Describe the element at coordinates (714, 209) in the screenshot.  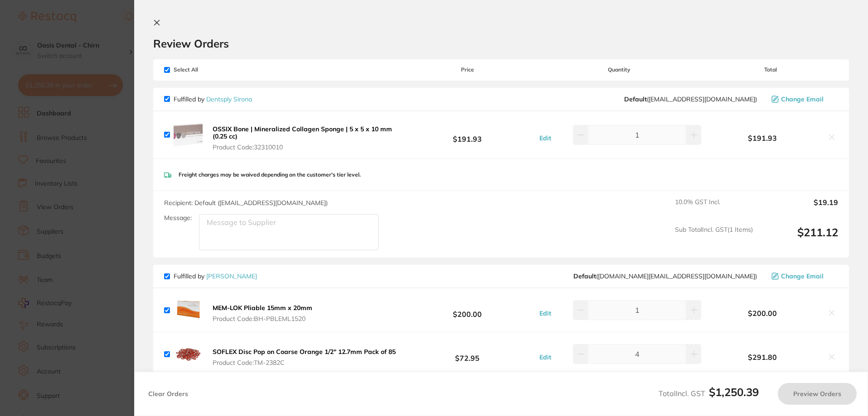
I see `span: 10.0 % GST Incl.` at that location.